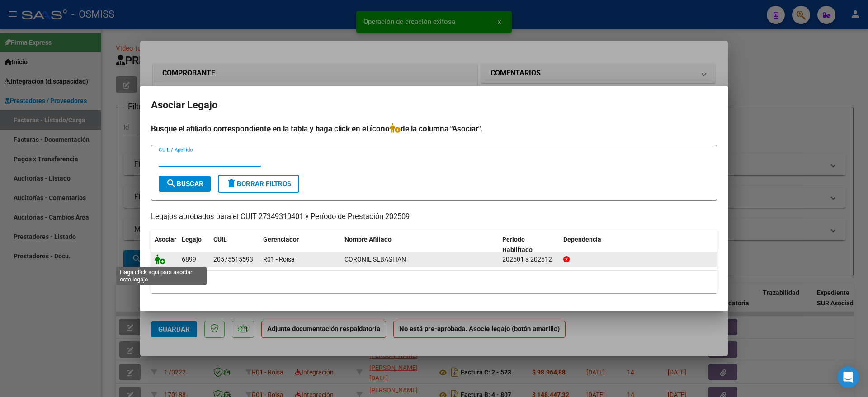 The image size is (868, 397). What do you see at coordinates (194, 245) in the screenshot?
I see `datatable-header-cell: Legajo` at bounding box center [194, 245].